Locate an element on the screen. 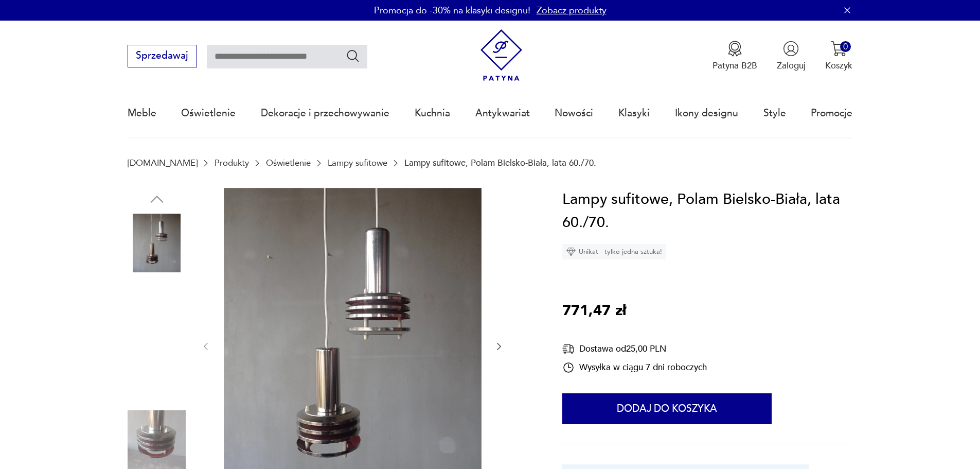  a: Lampy sufitowe is located at coordinates (358, 163).